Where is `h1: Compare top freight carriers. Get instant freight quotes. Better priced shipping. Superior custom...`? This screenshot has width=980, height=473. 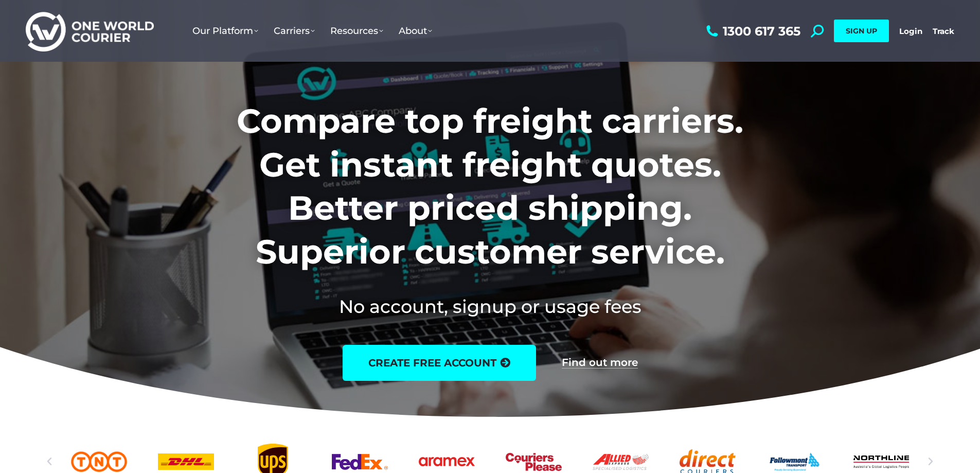 h1: Compare top freight carriers. Get instant freight quotes. Better priced shipping. Superior custom... is located at coordinates (490, 186).